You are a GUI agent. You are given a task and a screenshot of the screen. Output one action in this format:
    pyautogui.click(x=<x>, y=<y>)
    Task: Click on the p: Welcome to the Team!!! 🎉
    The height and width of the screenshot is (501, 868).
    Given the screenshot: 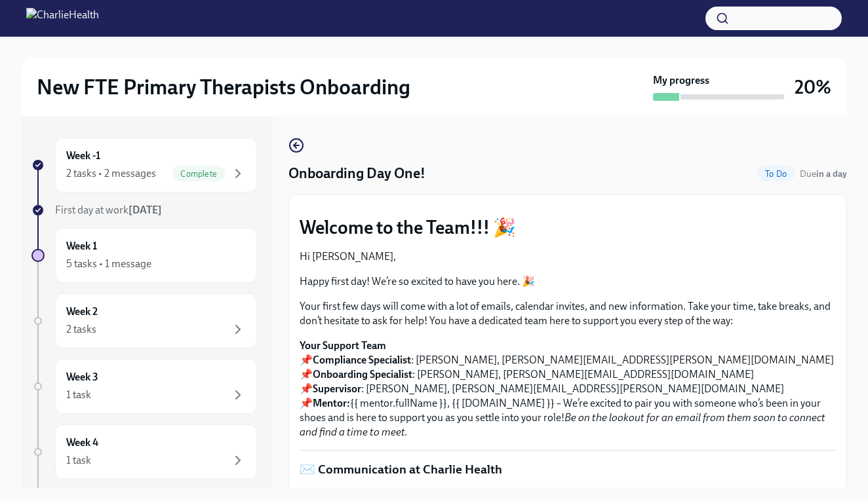 What is the action you would take?
    pyautogui.click(x=568, y=227)
    